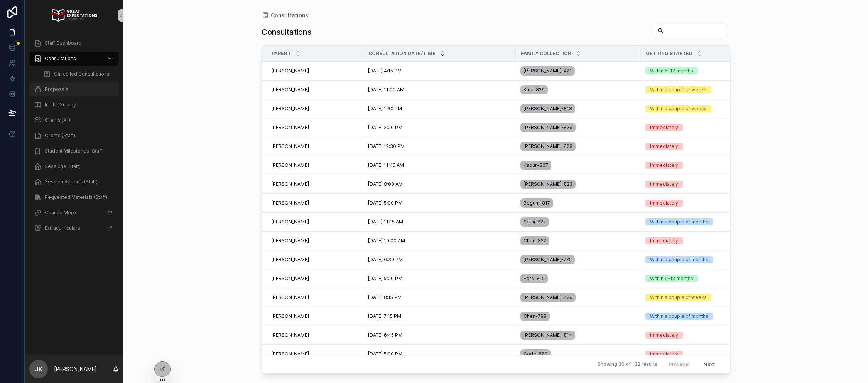 The image size is (868, 383). Describe the element at coordinates (74, 59) in the screenshot. I see `a: Consultations` at that location.